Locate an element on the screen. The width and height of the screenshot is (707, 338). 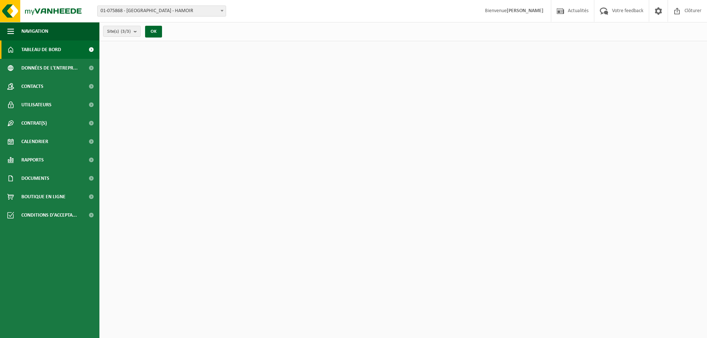
span: Données de l'entrepr... is located at coordinates (49, 68).